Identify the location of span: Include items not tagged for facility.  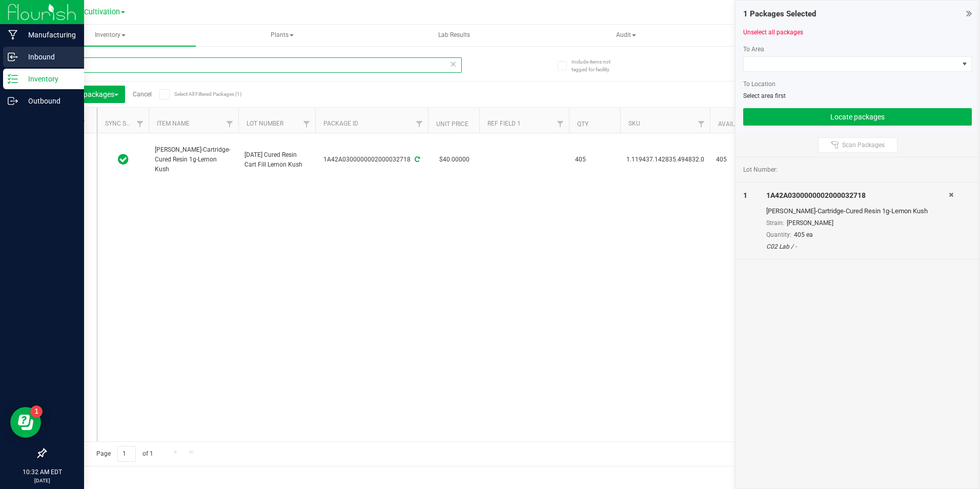
(597, 66).